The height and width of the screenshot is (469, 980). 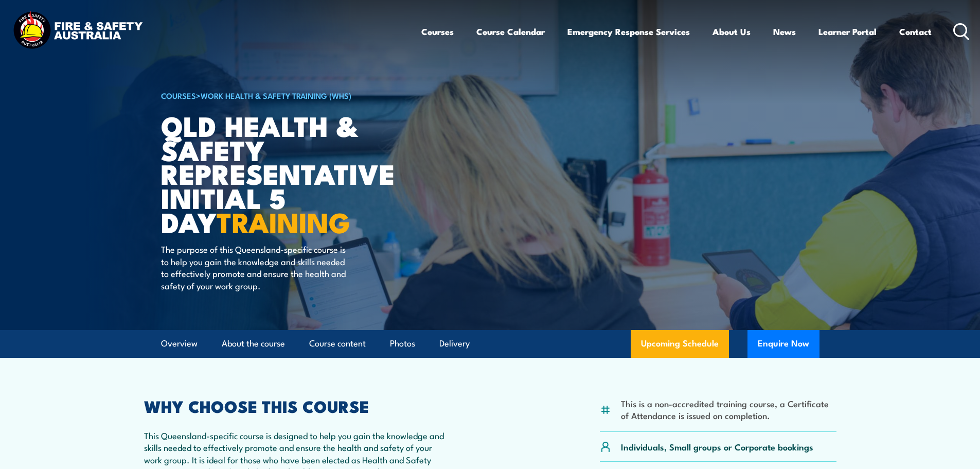 What do you see at coordinates (511, 31) in the screenshot?
I see `a: Course Calendar` at bounding box center [511, 31].